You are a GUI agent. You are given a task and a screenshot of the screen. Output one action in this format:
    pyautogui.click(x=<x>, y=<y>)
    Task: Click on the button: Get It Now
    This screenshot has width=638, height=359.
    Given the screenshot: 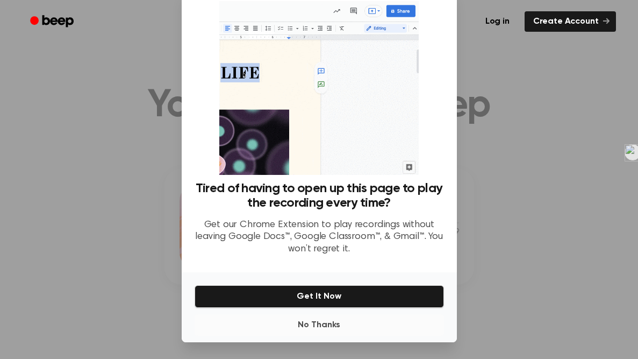 What is the action you would take?
    pyautogui.click(x=319, y=296)
    